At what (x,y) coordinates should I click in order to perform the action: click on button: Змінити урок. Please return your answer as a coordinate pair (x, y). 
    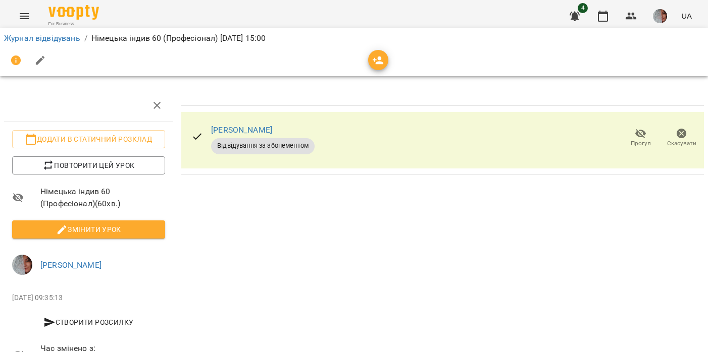
    Looking at the image, I should click on (88, 230).